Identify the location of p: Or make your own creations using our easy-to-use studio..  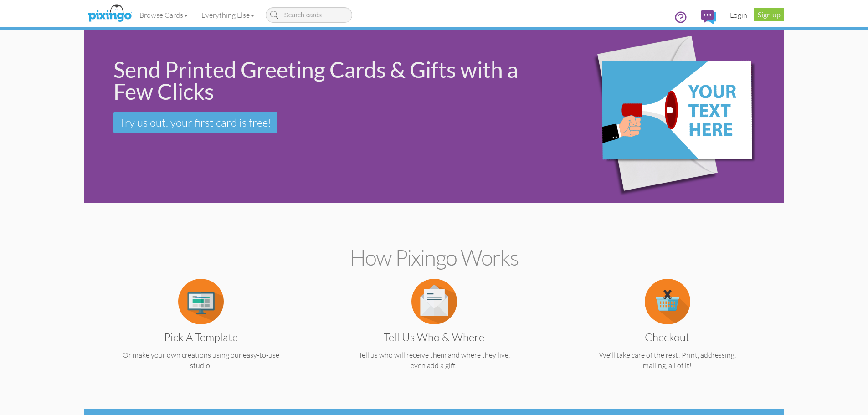
(201, 361).